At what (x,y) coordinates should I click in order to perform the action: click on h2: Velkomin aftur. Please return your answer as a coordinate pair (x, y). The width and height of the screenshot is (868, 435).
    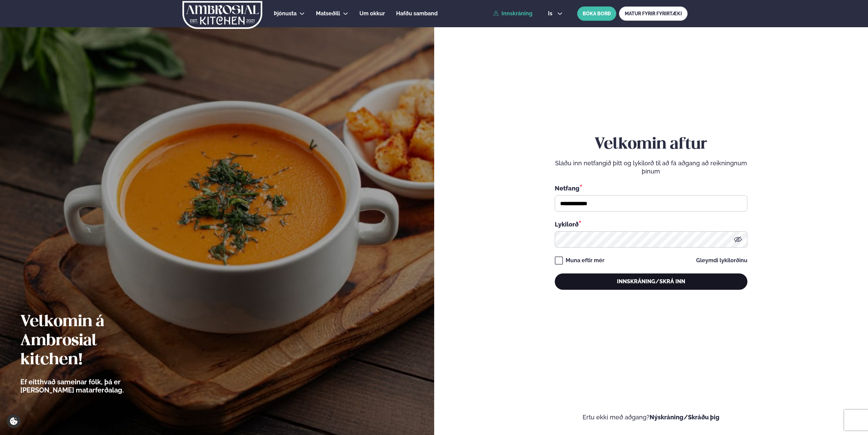
    Looking at the image, I should click on (651, 144).